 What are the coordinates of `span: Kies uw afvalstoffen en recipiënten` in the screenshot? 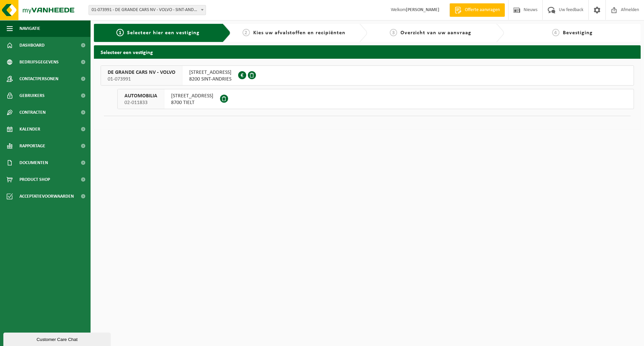 It's located at (299, 33).